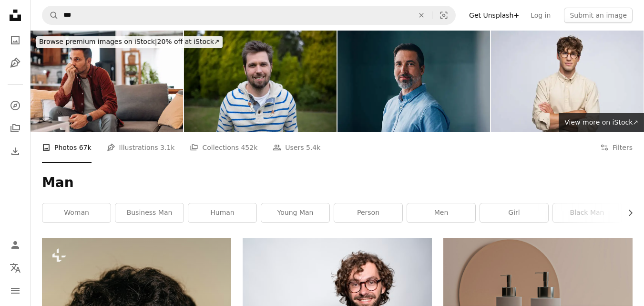 The width and height of the screenshot is (644, 306). Describe the element at coordinates (51, 16) in the screenshot. I see `button: Search Unsplash` at that location.